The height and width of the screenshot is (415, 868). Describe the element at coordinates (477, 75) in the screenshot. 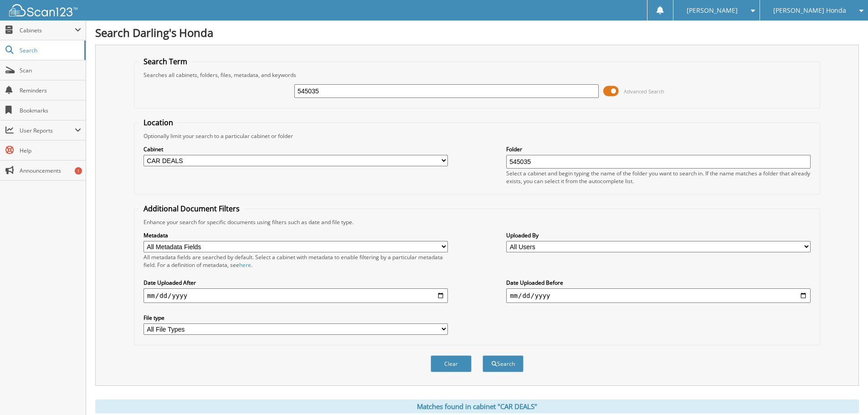

I see `div: Searches all cabinets, folders, files, metadata, and keywords` at that location.